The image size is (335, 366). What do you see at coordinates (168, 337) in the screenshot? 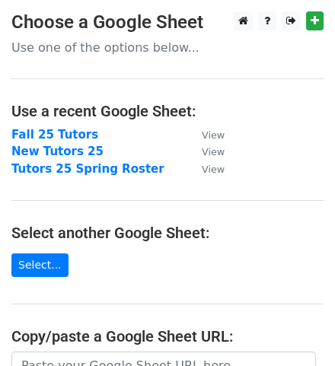
I see `h4: Copy/paste a Google Sheet URL:` at bounding box center [168, 337].